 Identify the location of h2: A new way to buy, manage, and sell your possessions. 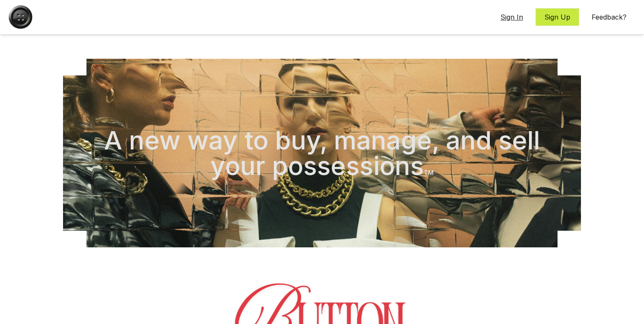
(322, 153).